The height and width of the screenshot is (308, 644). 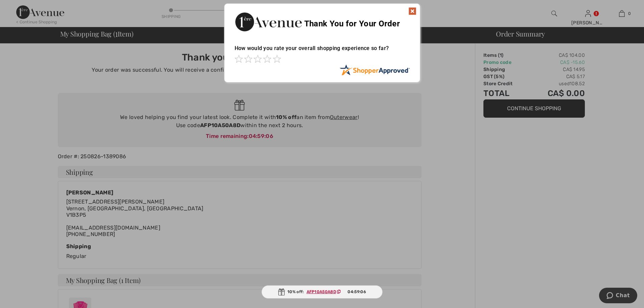 I want to click on ins: AFP10A50A8D, so click(x=321, y=292).